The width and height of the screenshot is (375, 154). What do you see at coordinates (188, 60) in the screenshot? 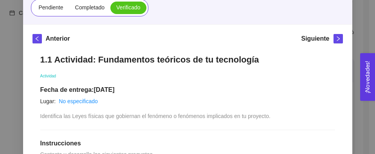
I see `h1: 1.1 Actividad: Fundamentos teóricos de tu tecnología` at bounding box center [188, 60].